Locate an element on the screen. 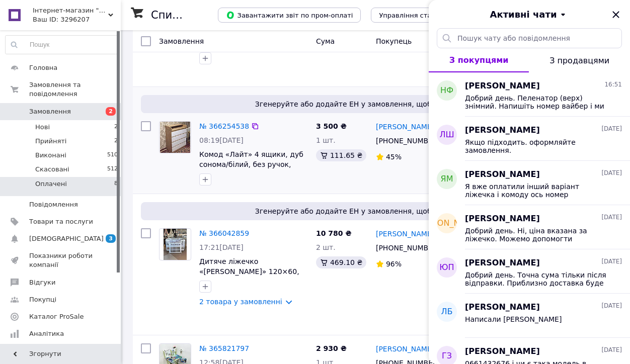  a: № 366254538 is located at coordinates (224, 126).